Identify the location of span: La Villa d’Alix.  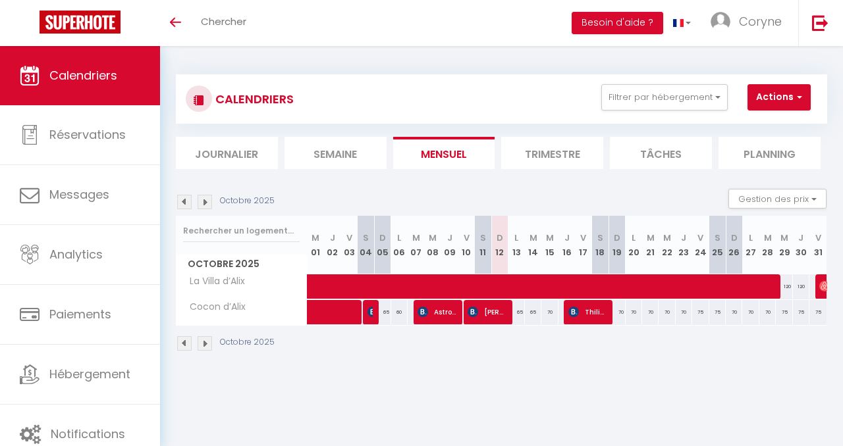
(213, 282).